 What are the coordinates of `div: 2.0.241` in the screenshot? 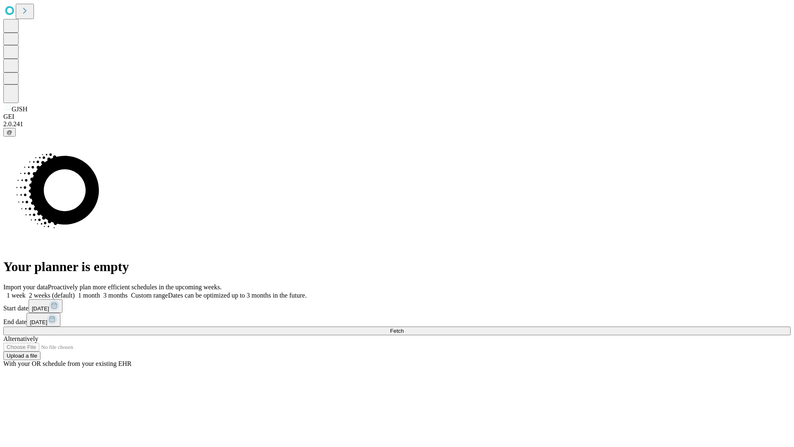 It's located at (397, 124).